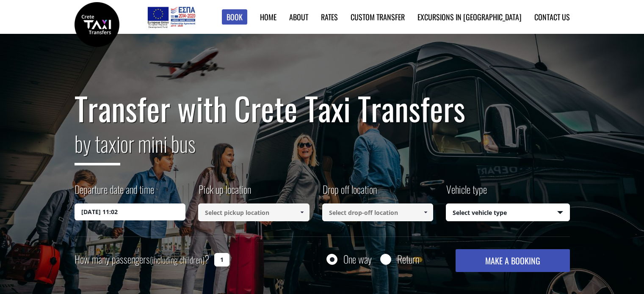 The height and width of the screenshot is (294, 644). Describe the element at coordinates (114, 193) in the screenshot. I see `label: Departure date and time` at that location.